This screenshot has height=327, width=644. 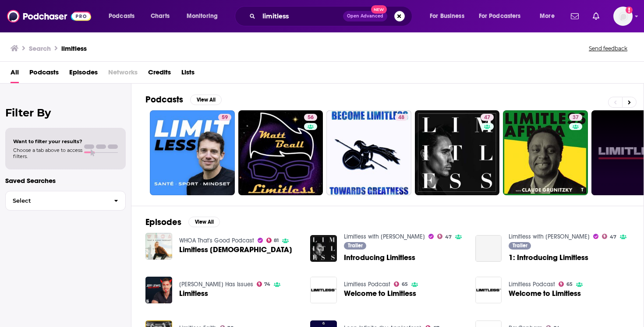 I want to click on div: Search podcasts, credits, & more..., so click(x=332, y=16).